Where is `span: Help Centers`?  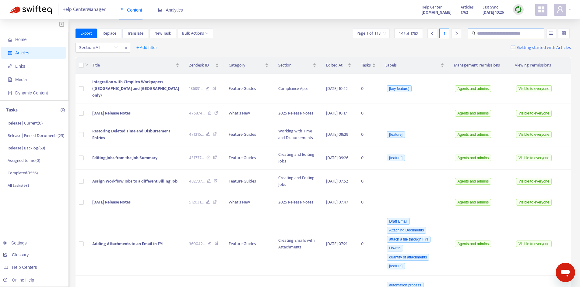 span: Help Centers is located at coordinates (25, 268).